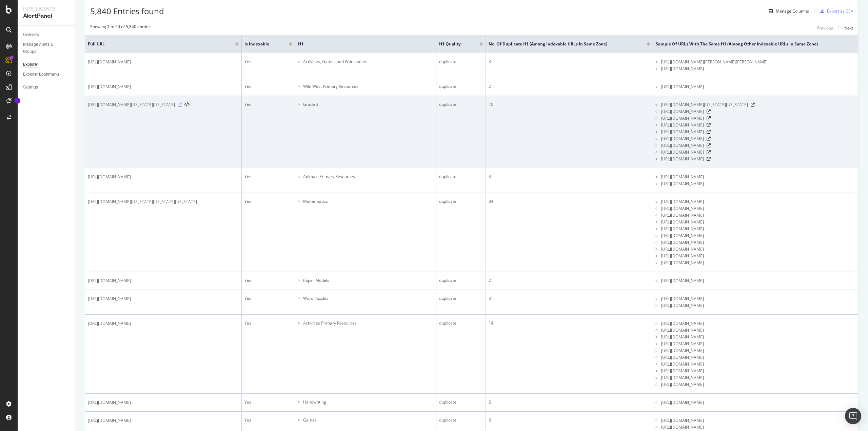  I want to click on li: Activities, Games and Worksheets, so click(368, 62).